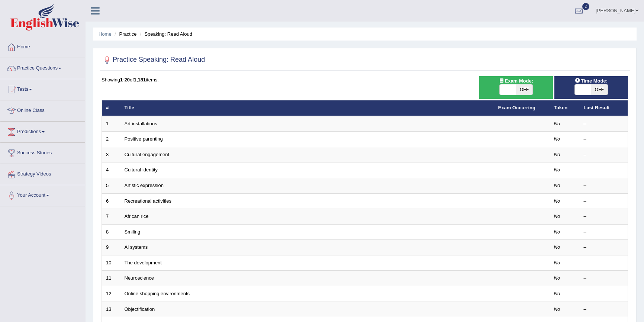 The height and width of the screenshot is (322, 644). What do you see at coordinates (111, 248) in the screenshot?
I see `td: 9` at bounding box center [111, 248].